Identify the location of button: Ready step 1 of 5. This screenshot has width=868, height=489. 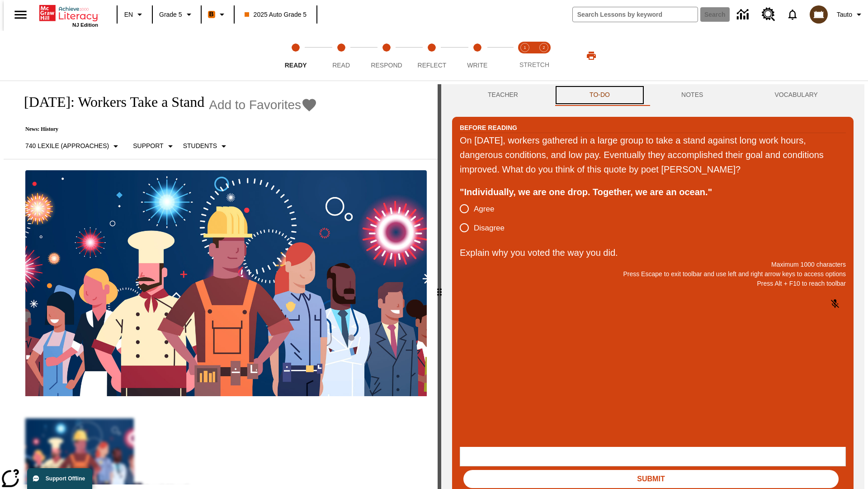
(295, 55).